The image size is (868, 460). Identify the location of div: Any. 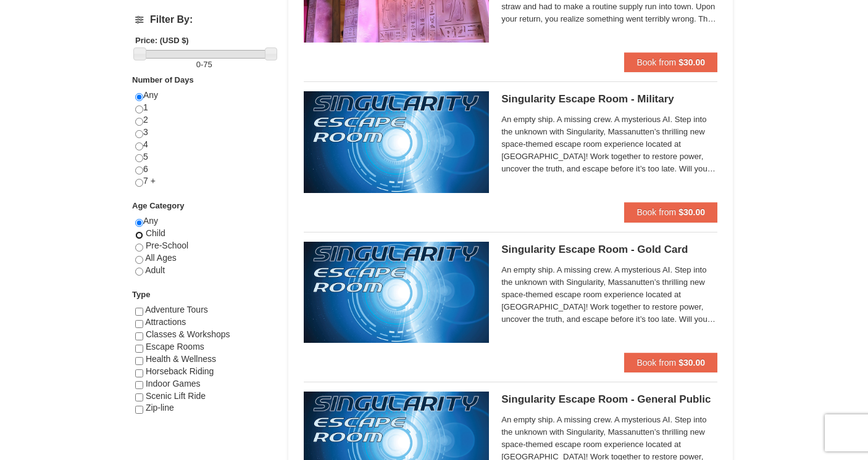
(204, 252).